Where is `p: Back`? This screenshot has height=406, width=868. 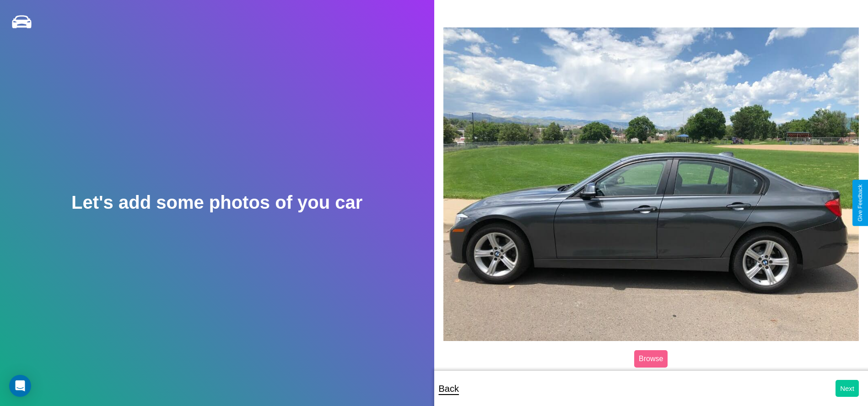 p: Back is located at coordinates (449, 389).